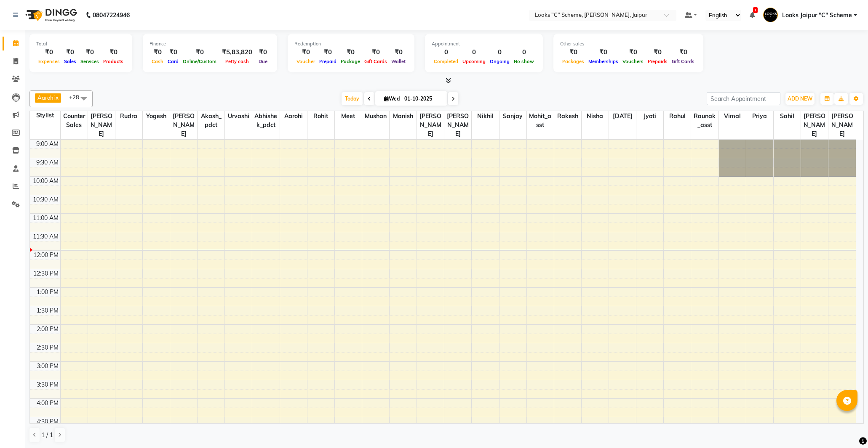 The height and width of the screenshot is (448, 868). I want to click on span: Jyoti, so click(650, 116).